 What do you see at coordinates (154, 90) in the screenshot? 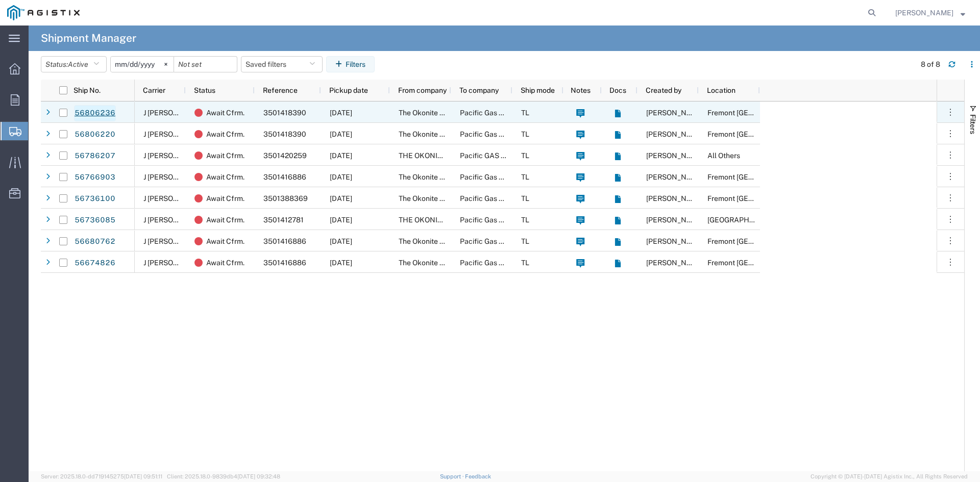
I see `span: Carrier` at bounding box center [154, 90].